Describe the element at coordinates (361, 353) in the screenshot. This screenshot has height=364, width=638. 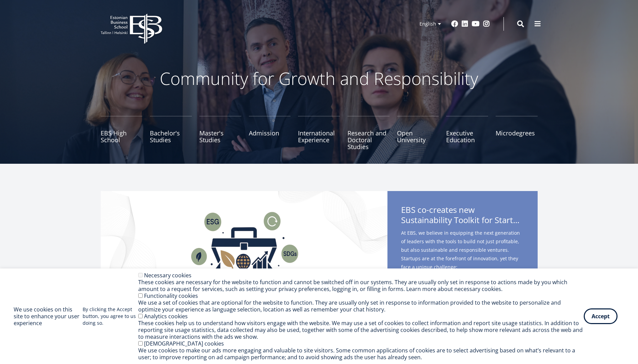
I see `div: We use cookies to make our ads more engaging and valuable to site visitors. Some common applicati...` at that location.